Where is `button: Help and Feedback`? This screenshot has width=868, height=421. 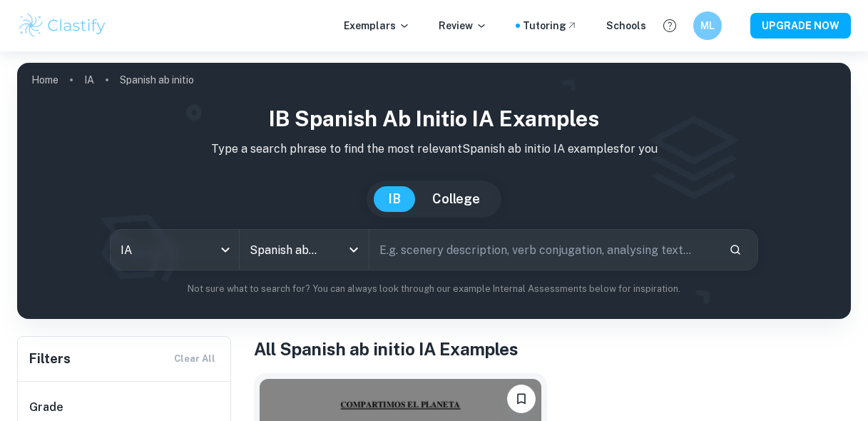 button: Help and Feedback is located at coordinates (669, 25).